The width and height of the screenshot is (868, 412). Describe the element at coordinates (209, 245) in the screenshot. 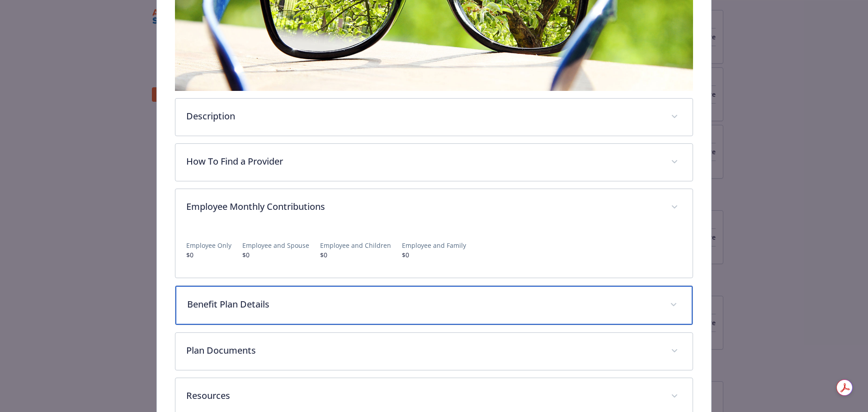

I see `p: Employee Only` at that location.